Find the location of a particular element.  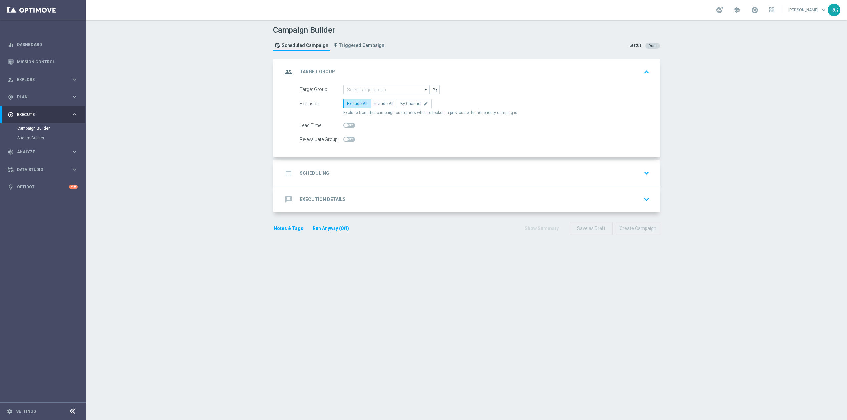

button: Data Studio keyboard_arrow_right is located at coordinates (43, 170).